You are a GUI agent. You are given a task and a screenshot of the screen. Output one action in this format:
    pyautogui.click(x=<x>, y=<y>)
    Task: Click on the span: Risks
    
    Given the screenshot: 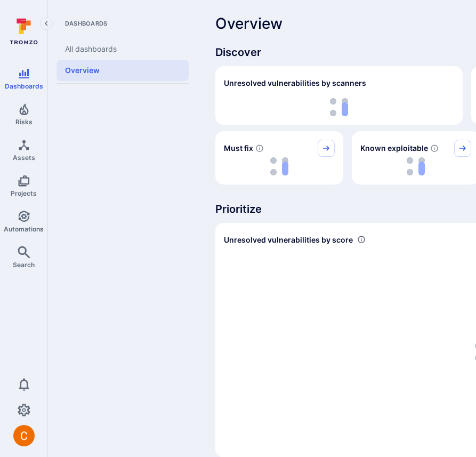 What is the action you would take?
    pyautogui.click(x=24, y=122)
    